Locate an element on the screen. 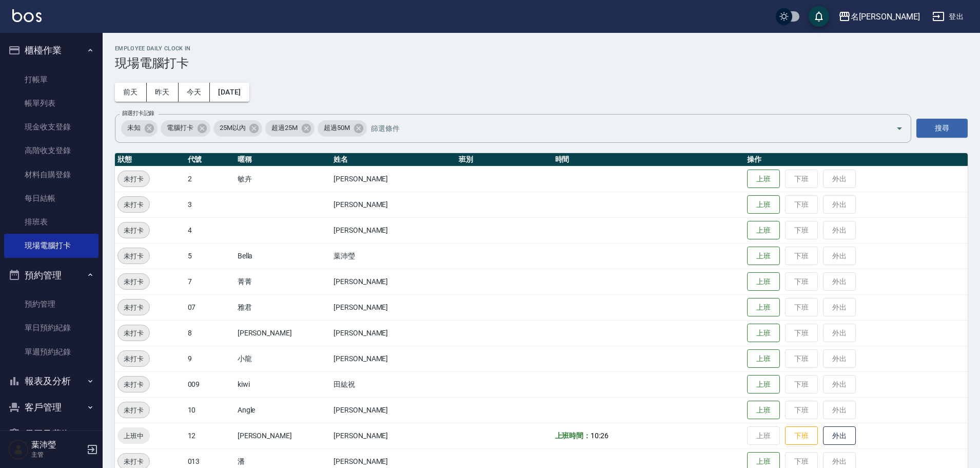  td: 3 is located at coordinates (210, 204).